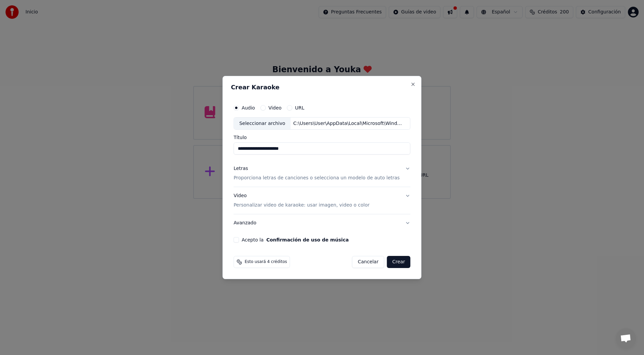 The height and width of the screenshot is (355, 644). Describe the element at coordinates (240, 169) in the screenshot. I see `div: Letras` at that location.